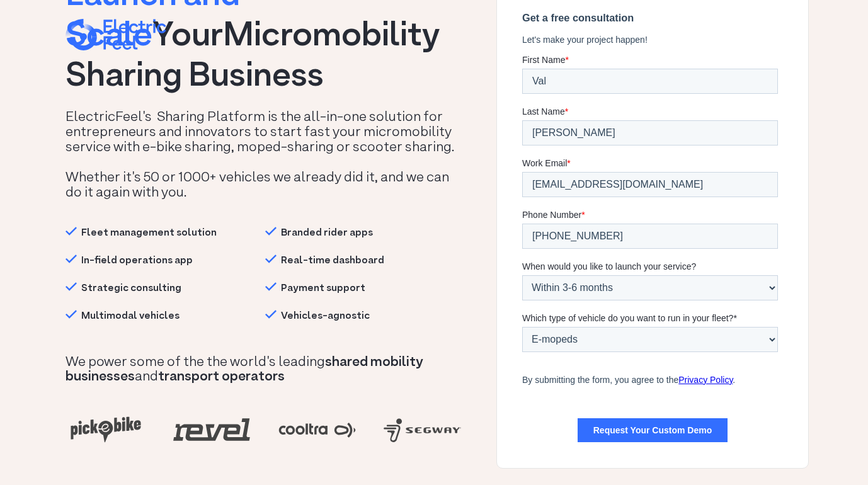 Image resolution: width=868 pixels, height=485 pixels. I want to click on span: transport operators, so click(221, 377).